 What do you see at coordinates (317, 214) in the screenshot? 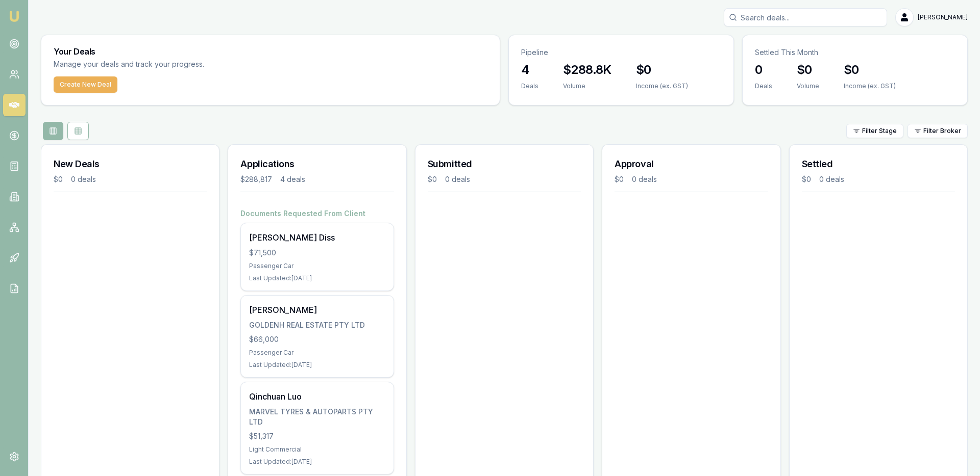
I see `h4: Documents Requested From Client` at bounding box center [317, 214].